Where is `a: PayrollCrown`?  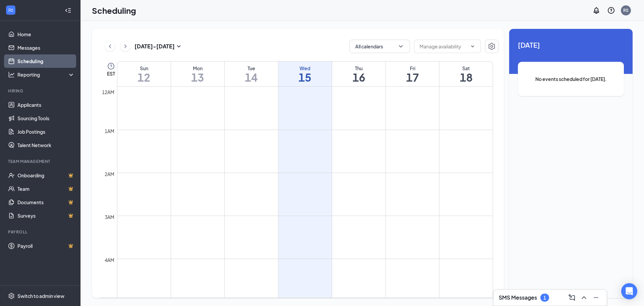 a: PayrollCrown is located at coordinates (46, 246).